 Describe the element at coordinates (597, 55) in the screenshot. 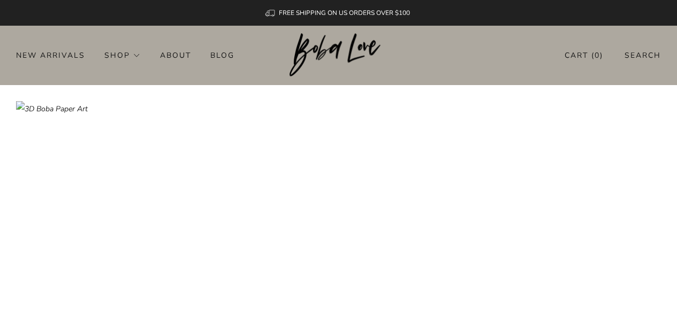

I see `items-count: 0` at that location.